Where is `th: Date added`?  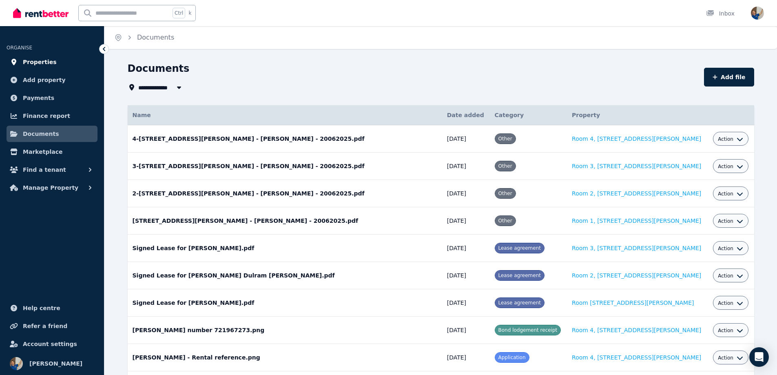
th: Date added is located at coordinates (466, 115).